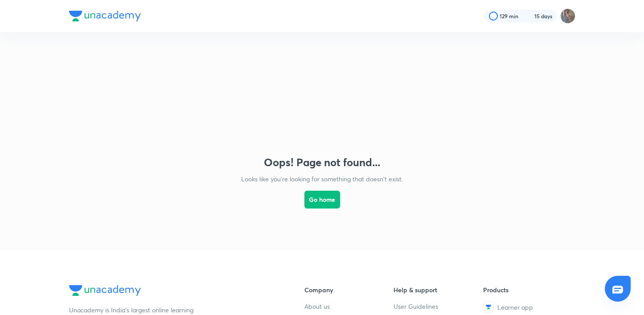 Image resolution: width=644 pixels, height=315 pixels. I want to click on img: streak, so click(528, 16).